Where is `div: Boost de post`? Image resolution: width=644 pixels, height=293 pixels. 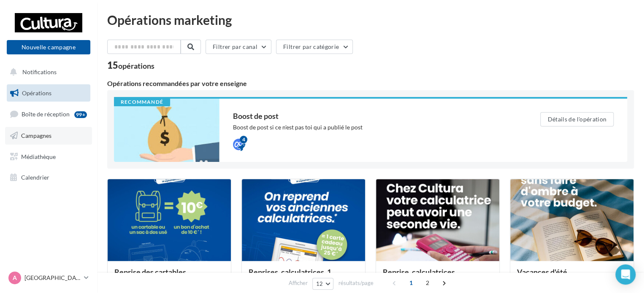 div: Boost de post is located at coordinates (370, 116).